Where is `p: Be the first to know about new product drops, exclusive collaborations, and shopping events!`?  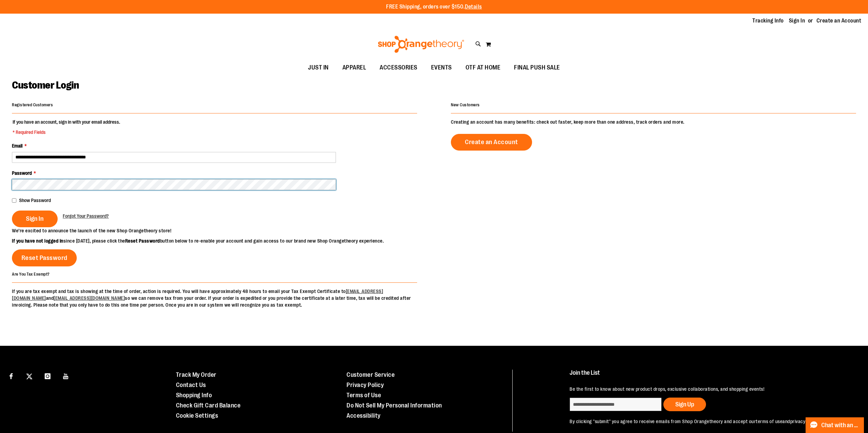 p: Be the first to know about new product drops, exclusive collaborations, and shopping events! is located at coordinates (709, 389).